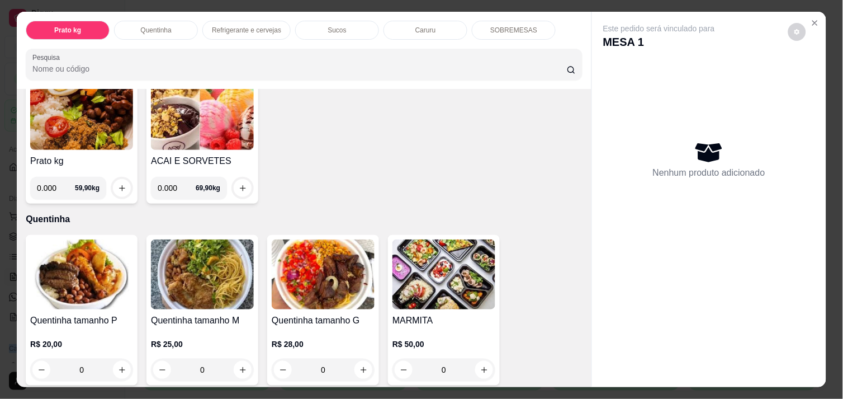 Image resolution: width=843 pixels, height=399 pixels. Describe the element at coordinates (82, 320) in the screenshot. I see `h4: Quentinha tamanho P` at that location.